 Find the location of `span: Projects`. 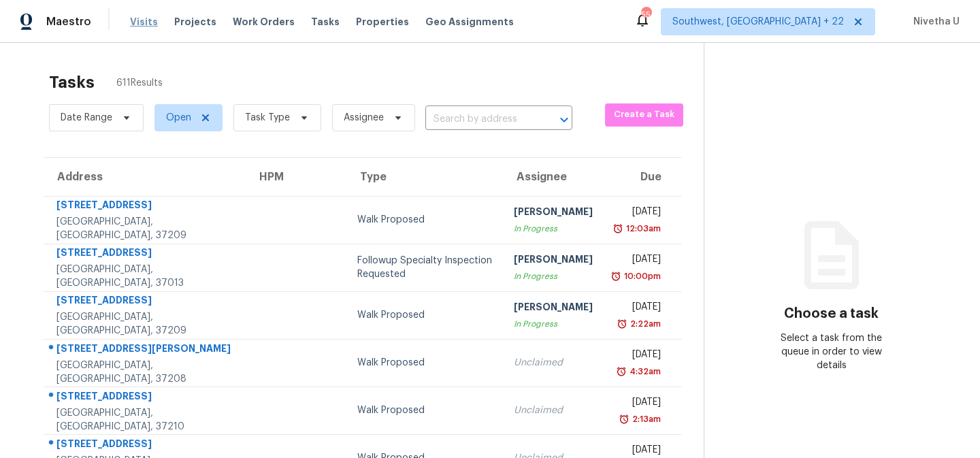

span: Projects is located at coordinates (196, 22).